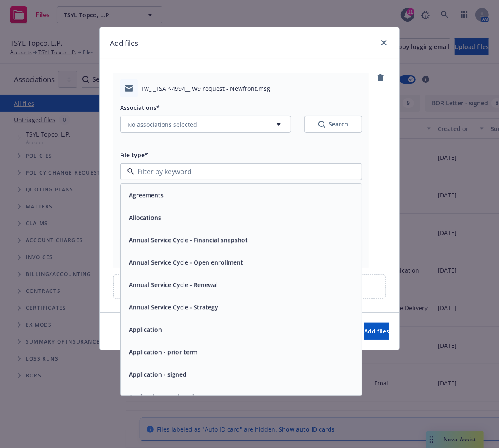 The image size is (499, 448). Describe the element at coordinates (174, 284) in the screenshot. I see `button: Annual Service Cycle - Renewal` at that location.